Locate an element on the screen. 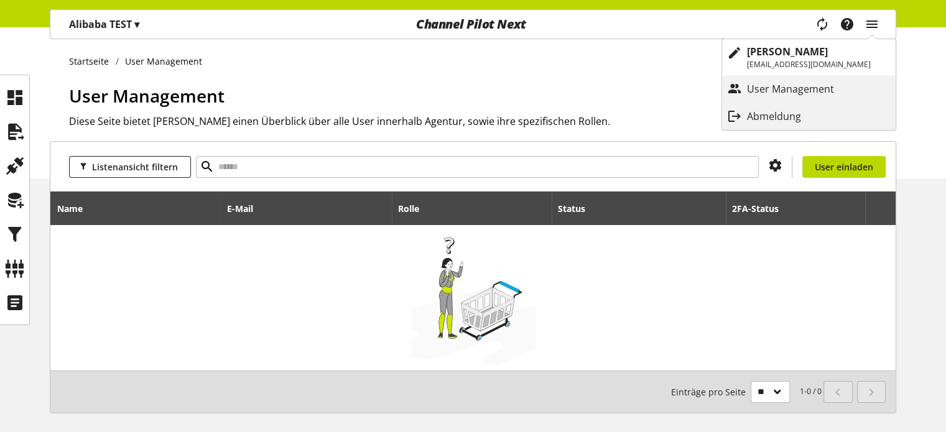 Image resolution: width=946 pixels, height=432 pixels. nav: main navigation is located at coordinates (473, 24).